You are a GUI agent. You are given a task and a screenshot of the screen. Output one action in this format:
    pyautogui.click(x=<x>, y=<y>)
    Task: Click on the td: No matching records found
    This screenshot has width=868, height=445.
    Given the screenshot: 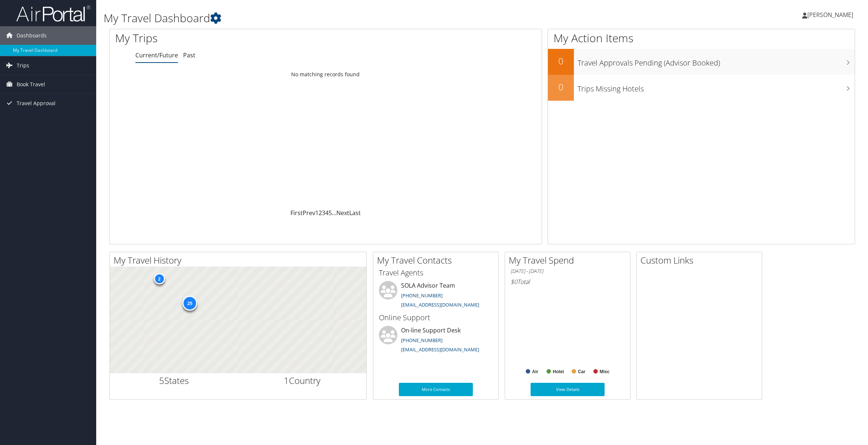 What is the action you would take?
    pyautogui.click(x=326, y=74)
    